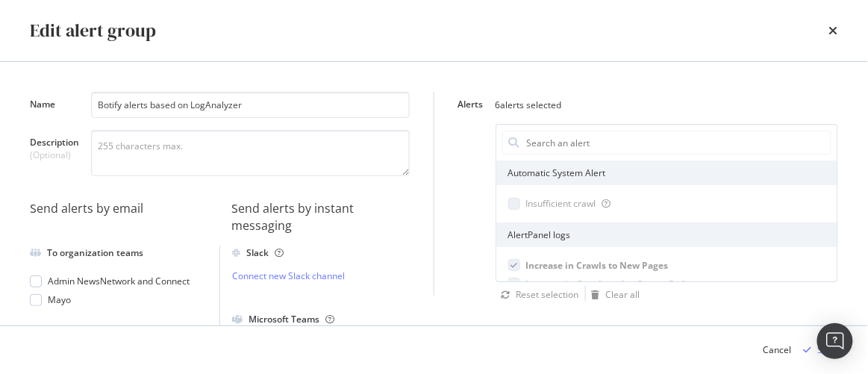  I want to click on div: Cancel, so click(778, 350).